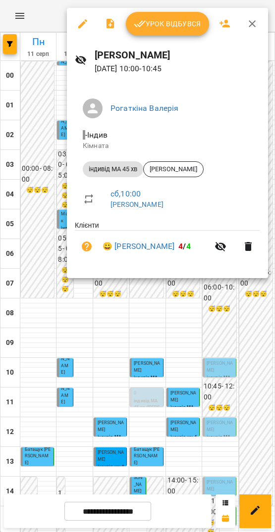 Image resolution: width=275 pixels, height=532 pixels. What do you see at coordinates (113, 169) in the screenshot?
I see `span: індивід МА 45 хв` at bounding box center [113, 169].